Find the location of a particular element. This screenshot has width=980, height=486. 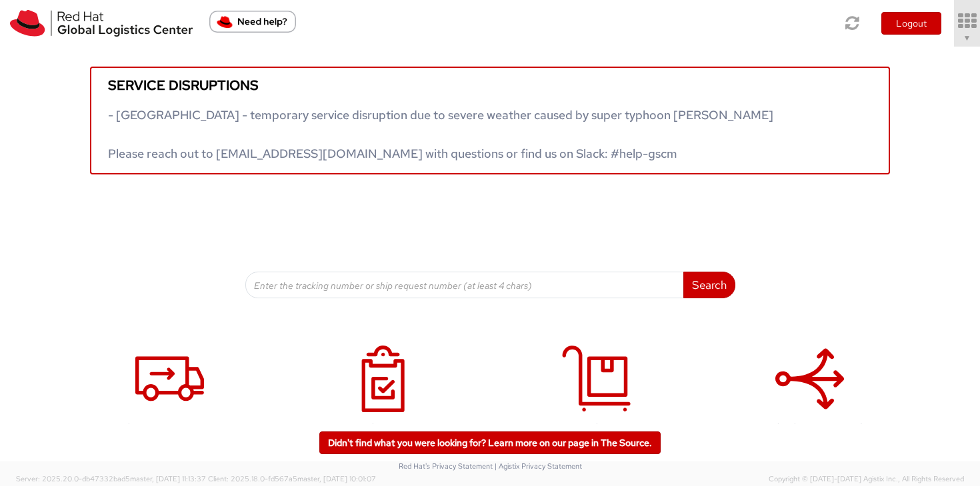

a: Shipment Request is located at coordinates (170, 394).